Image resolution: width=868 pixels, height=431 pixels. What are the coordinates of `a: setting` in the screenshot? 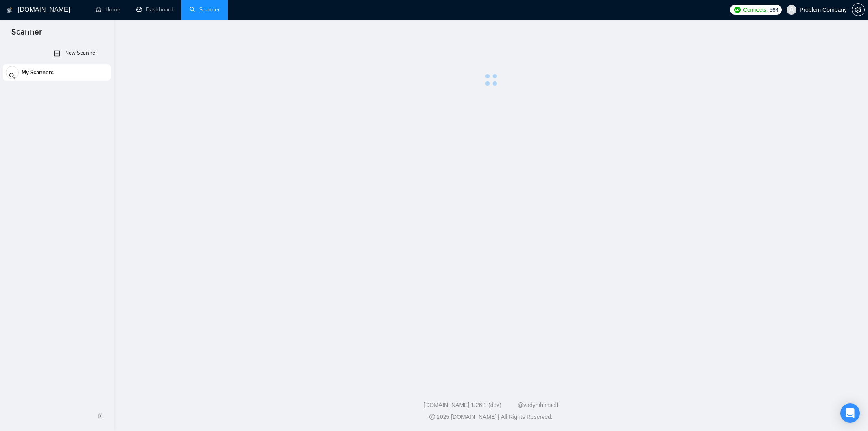 It's located at (858, 10).